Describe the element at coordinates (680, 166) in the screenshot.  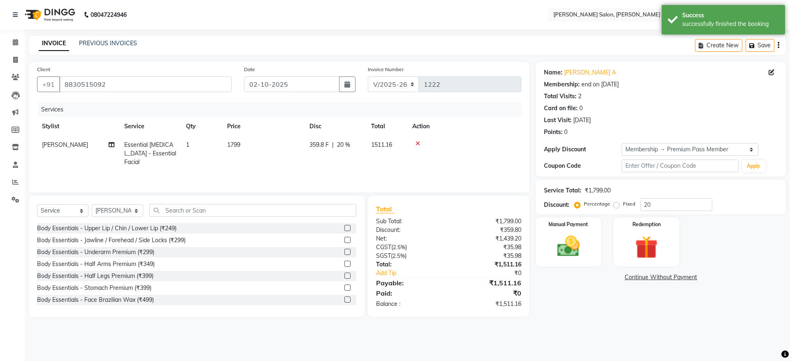
I see `input: Enter Offer / Coupon Code` at that location.